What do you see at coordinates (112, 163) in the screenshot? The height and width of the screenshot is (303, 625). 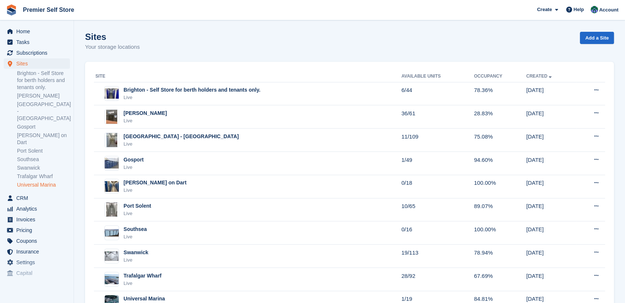 I see `img: Image of Gosport site` at bounding box center [112, 163].